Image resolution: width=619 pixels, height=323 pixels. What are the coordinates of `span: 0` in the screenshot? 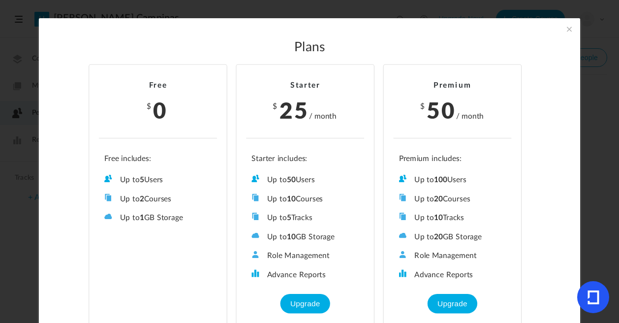 It's located at (160, 109).